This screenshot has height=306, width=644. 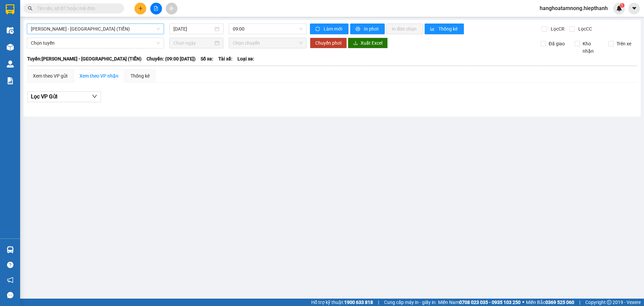 What do you see at coordinates (557, 29) in the screenshot?
I see `span: Lọc CR` at bounding box center [557, 29].